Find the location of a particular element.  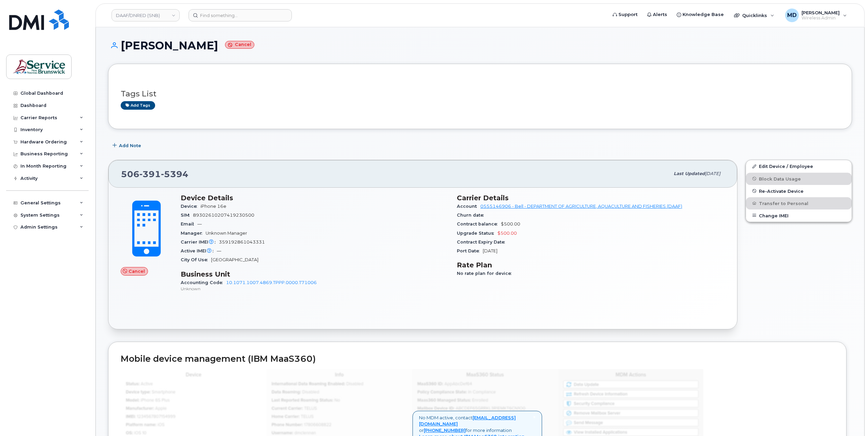

h3: Rate Plan is located at coordinates (590, 265).